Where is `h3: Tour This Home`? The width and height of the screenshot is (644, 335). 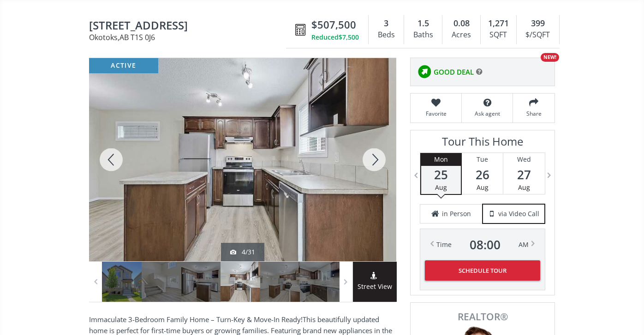
h3: Tour This Home is located at coordinates (483, 144).